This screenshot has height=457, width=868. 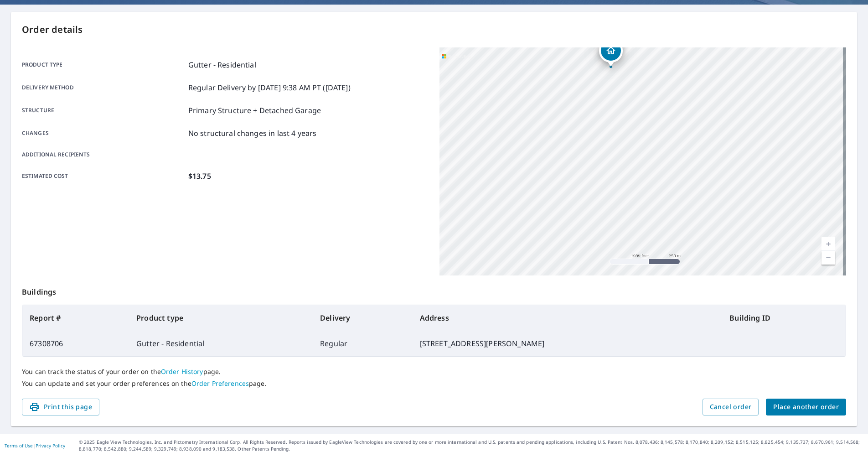 What do you see at coordinates (103, 110) in the screenshot?
I see `p: Structure` at bounding box center [103, 110].